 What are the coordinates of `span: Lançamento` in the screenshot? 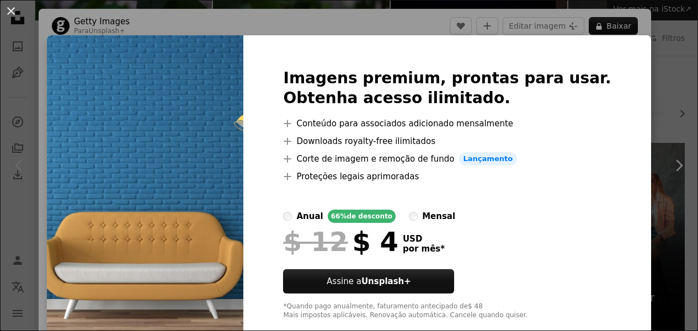 It's located at (489, 159).